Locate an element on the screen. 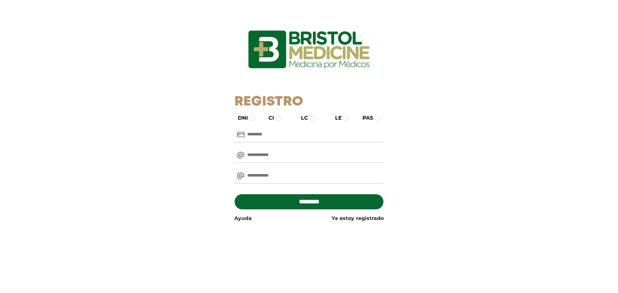 This screenshot has height=293, width=618. a: Ayuda is located at coordinates (243, 219).